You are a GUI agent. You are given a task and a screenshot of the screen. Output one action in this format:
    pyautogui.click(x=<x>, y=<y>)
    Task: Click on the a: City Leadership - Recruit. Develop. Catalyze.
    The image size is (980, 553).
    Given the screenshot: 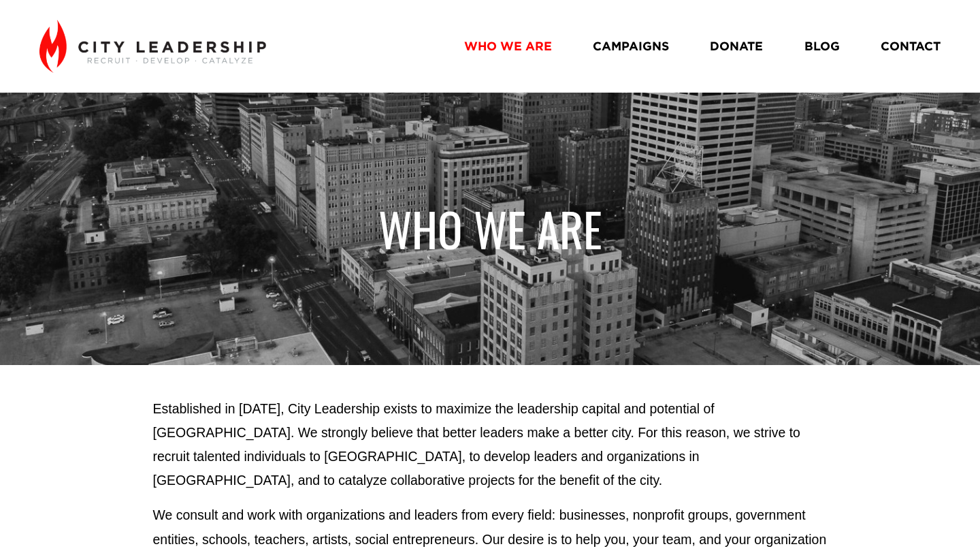 What is the action you would take?
    pyautogui.click(x=152, y=46)
    